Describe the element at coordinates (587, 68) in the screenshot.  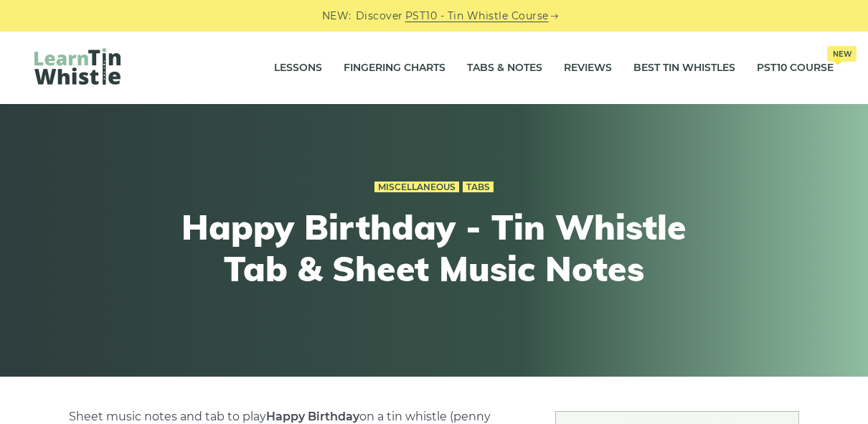
I see `a: Reviews` at that location.